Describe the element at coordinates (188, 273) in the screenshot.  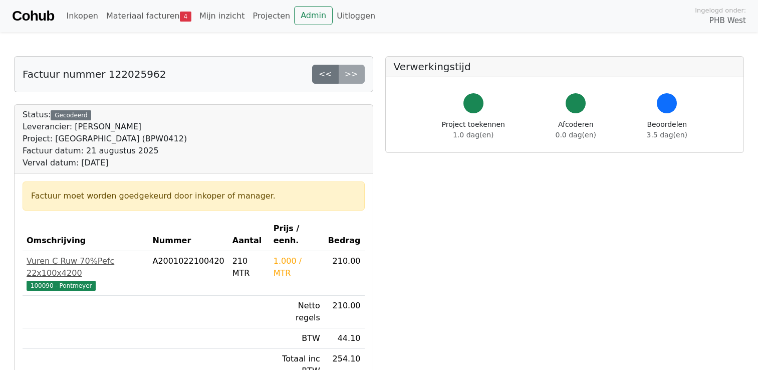
I see `td: A2001022100420` at that location.